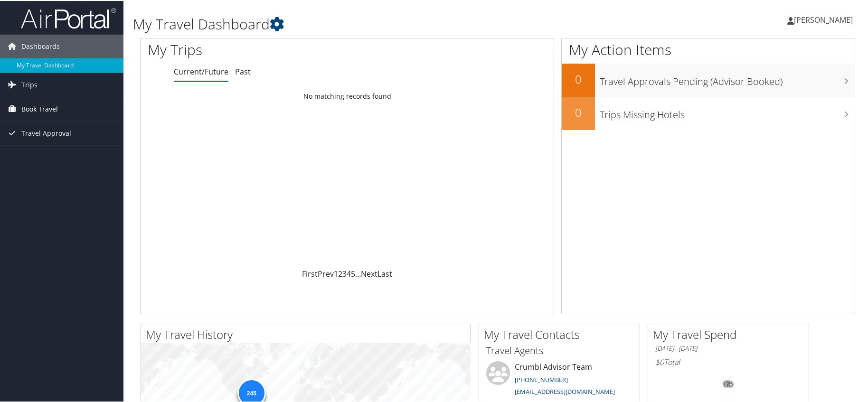 The image size is (868, 402). Describe the element at coordinates (336, 273) in the screenshot. I see `a: 1` at that location.